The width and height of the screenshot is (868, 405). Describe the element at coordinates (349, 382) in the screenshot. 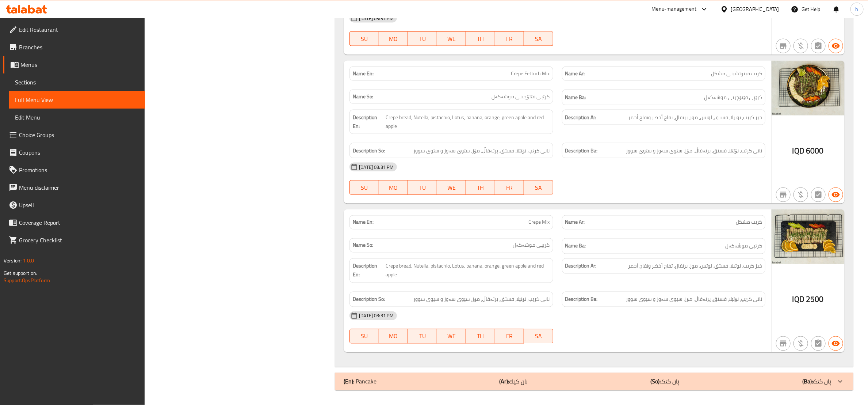

I see `b: (En):` at that location.